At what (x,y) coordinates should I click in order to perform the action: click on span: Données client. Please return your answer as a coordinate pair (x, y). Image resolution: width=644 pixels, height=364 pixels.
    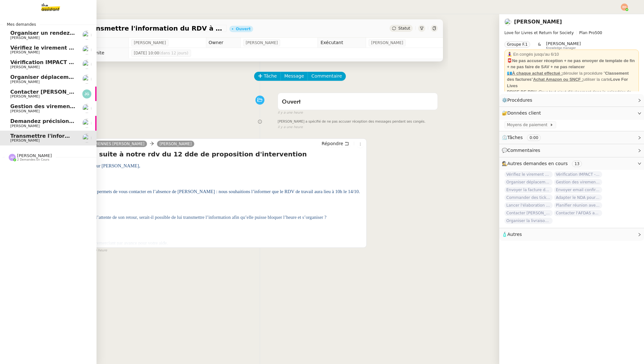
    Looking at the image, I should click on (524, 113).